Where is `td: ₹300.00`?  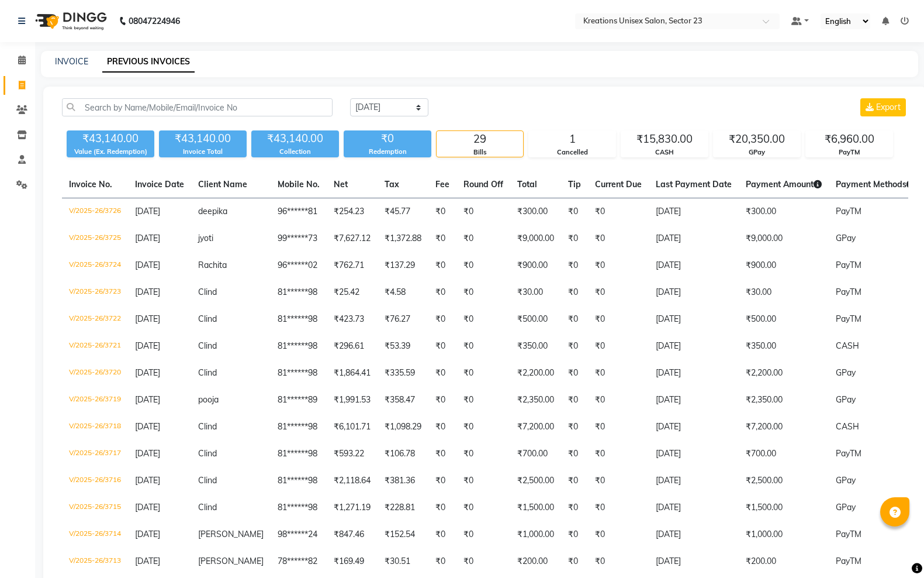 td: ₹300.00 is located at coordinates (784, 212).